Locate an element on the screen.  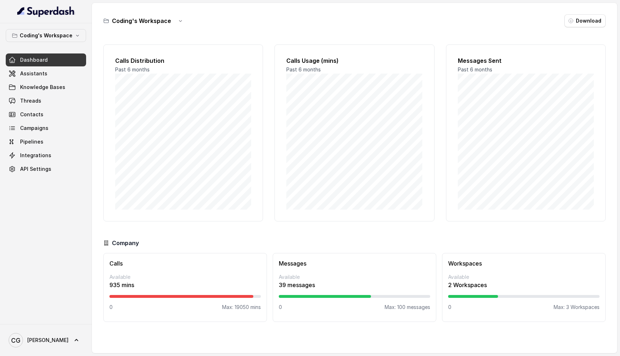
p: 39 messages is located at coordinates (354, 285).